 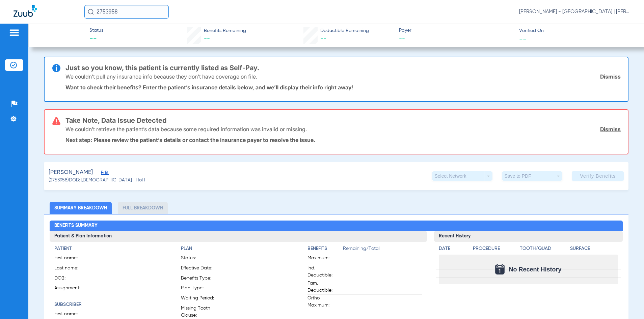 What do you see at coordinates (71, 279) in the screenshot?
I see `span: DOB:` at bounding box center [71, 279].